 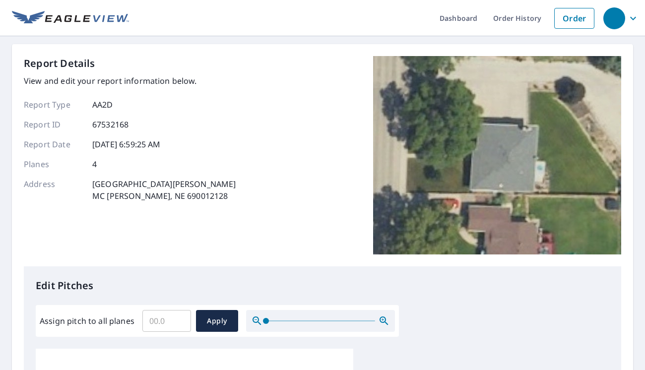 I want to click on p: Edit Pitches, so click(x=323, y=286).